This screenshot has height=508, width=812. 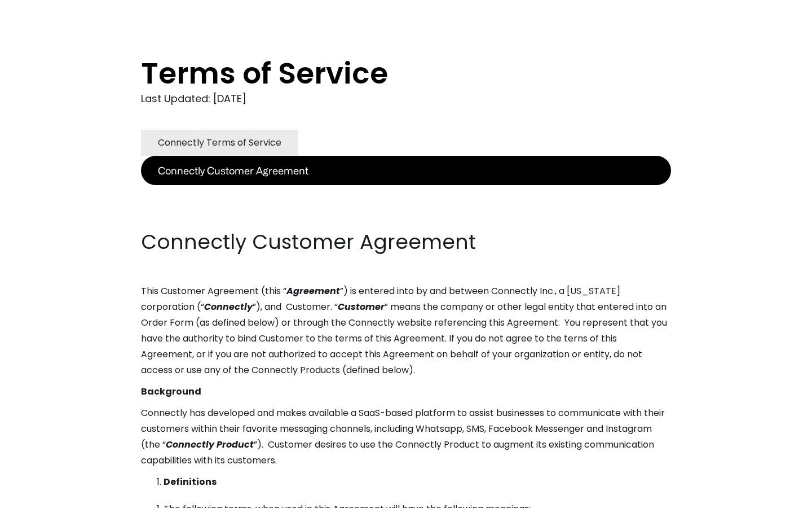 I want to click on div: Connectly Terms of Service, so click(x=220, y=143).